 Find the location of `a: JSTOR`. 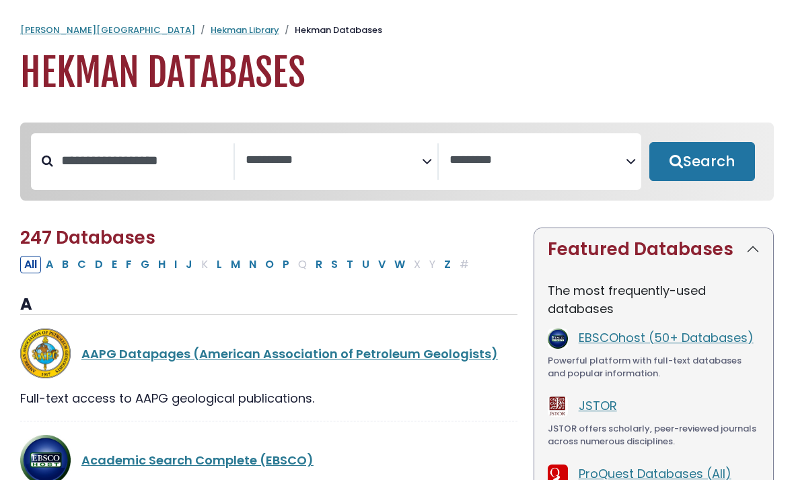

a: JSTOR is located at coordinates (597, 405).